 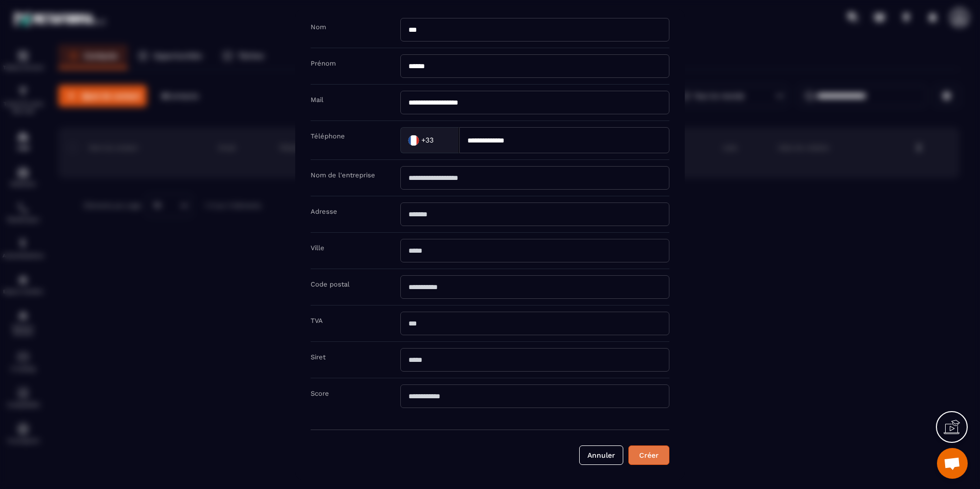 What do you see at coordinates (318, 26) in the screenshot?
I see `label: Nom` at bounding box center [318, 26].